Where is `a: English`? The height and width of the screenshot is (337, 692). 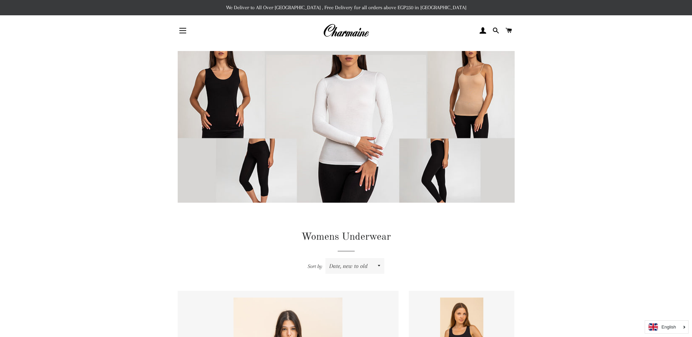 a: English is located at coordinates (666, 327).